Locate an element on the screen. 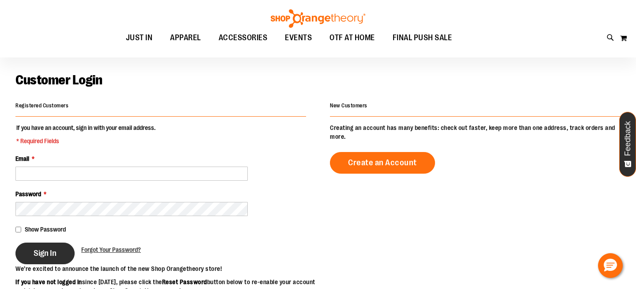 The height and width of the screenshot is (289, 636). strong: Reset Password is located at coordinates (185, 282).